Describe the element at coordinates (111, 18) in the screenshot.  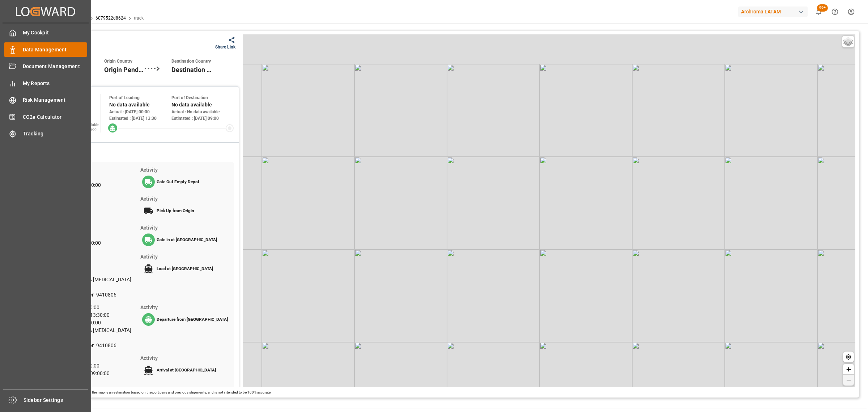
I see `a: 6079522d8624` at that location.